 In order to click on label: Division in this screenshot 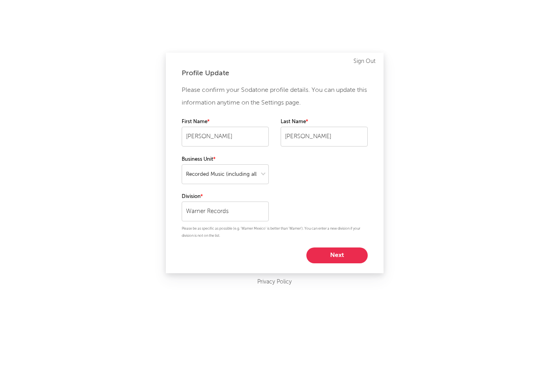, I will do `click(225, 197)`.